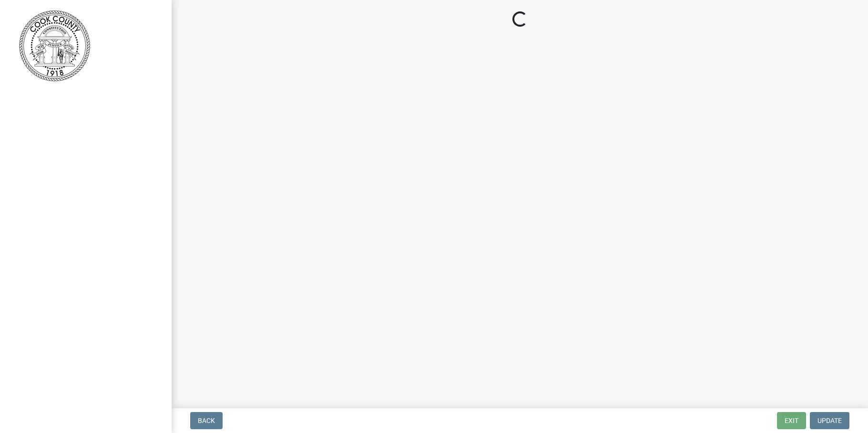 The height and width of the screenshot is (433, 868). Describe the element at coordinates (829, 420) in the screenshot. I see `button: Update` at that location.